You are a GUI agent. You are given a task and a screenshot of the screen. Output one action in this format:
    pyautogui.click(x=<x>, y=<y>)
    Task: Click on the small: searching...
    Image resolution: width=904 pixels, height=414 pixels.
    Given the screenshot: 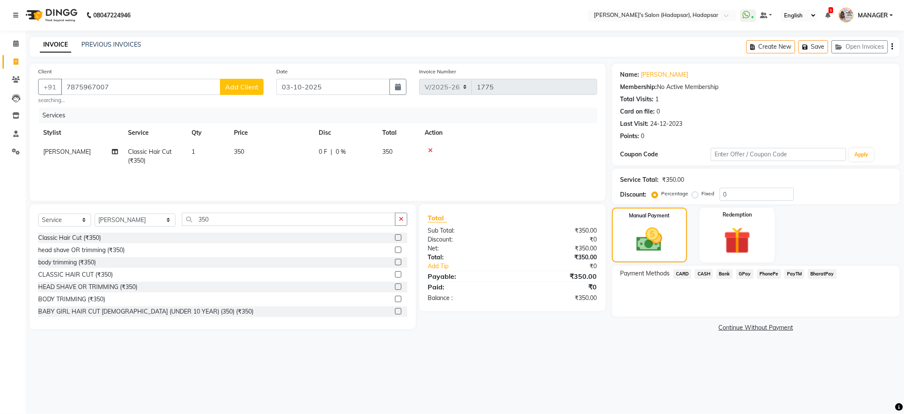 What is the action you would take?
    pyautogui.click(x=151, y=100)
    